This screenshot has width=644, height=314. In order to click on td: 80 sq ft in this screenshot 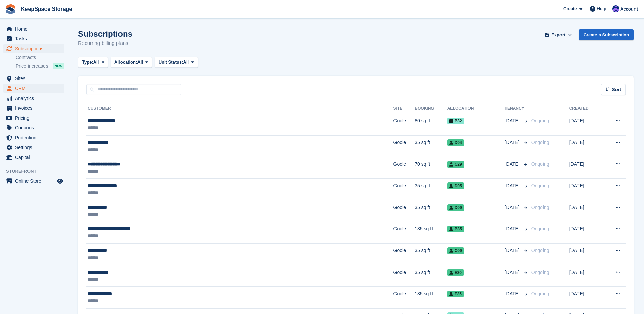, I will do `click(431, 124)`.